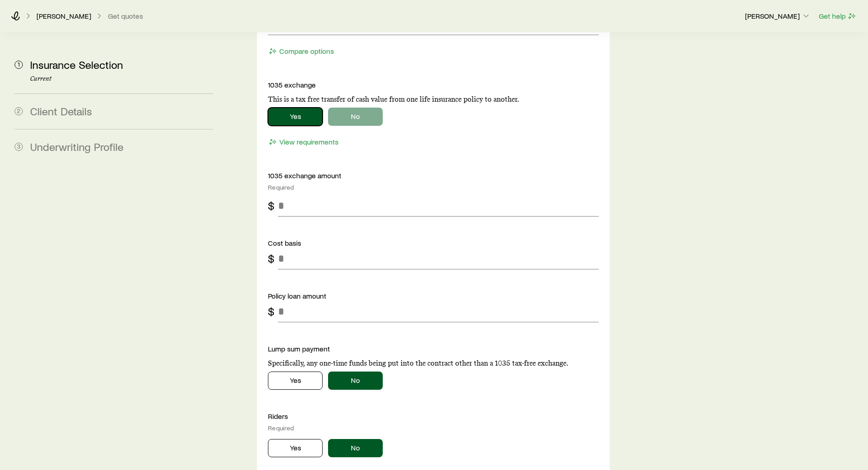  What do you see at coordinates (125, 16) in the screenshot?
I see `button: Get quotes` at bounding box center [125, 16].